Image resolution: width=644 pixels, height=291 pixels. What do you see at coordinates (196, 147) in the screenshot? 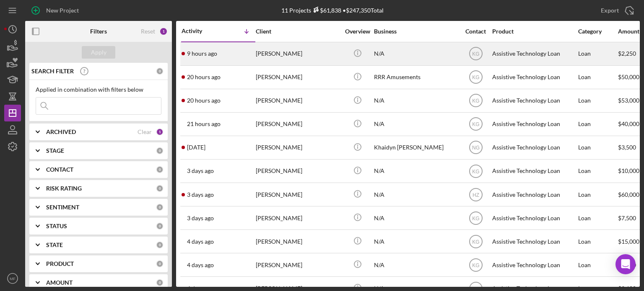
I see `time: 2025-09-01 23:21` at bounding box center [196, 147].